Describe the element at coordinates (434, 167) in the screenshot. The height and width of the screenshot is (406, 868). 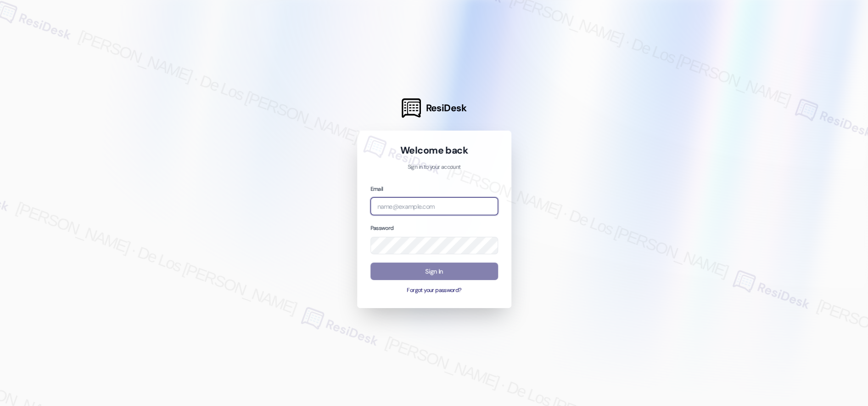
I see `p: Sign in to your account` at that location.